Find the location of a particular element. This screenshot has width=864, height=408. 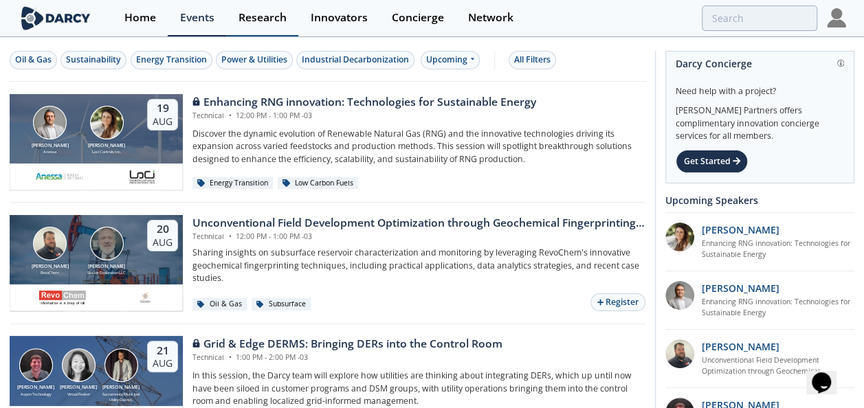

div: Need help with a project? is located at coordinates (759, 87).